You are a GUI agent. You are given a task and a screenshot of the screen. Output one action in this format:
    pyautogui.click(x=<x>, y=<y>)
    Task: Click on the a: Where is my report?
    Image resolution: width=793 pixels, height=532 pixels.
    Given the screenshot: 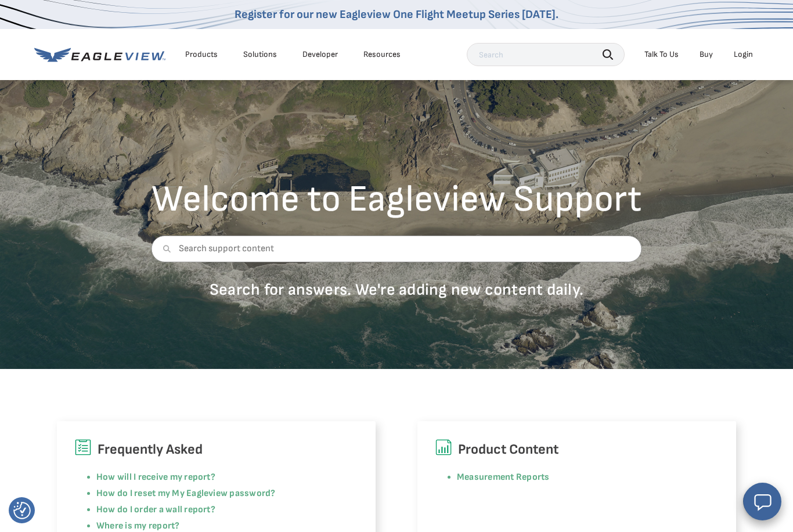 What is the action you would take?
    pyautogui.click(x=138, y=526)
    